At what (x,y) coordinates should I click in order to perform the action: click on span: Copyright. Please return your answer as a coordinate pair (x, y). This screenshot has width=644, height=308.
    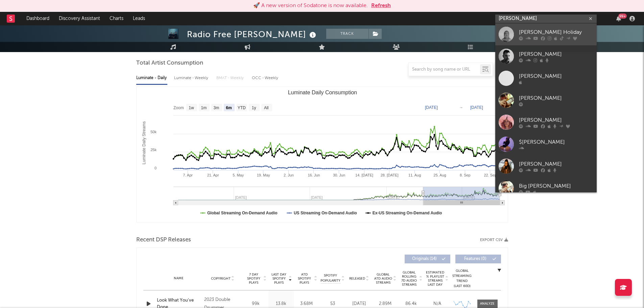
    Looking at the image, I should click on (221, 279).